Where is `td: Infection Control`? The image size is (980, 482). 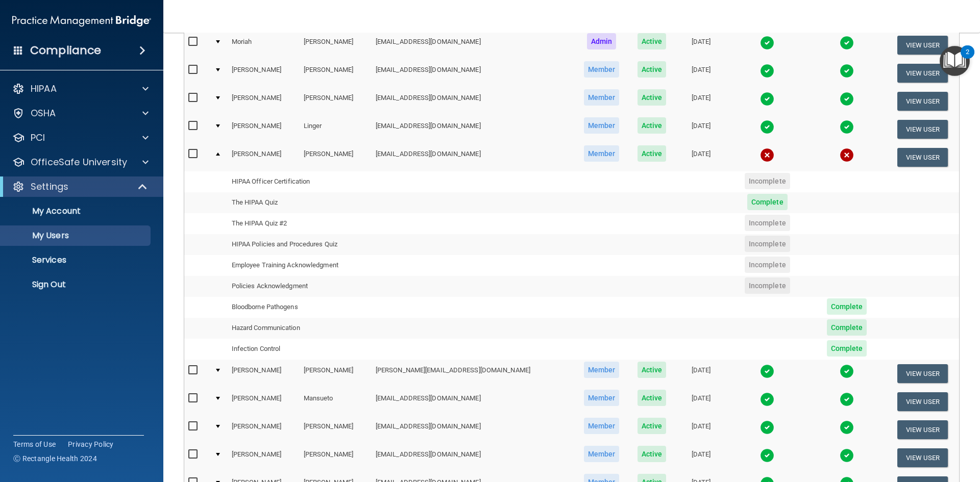
td: Infection Control is located at coordinates (299, 349).